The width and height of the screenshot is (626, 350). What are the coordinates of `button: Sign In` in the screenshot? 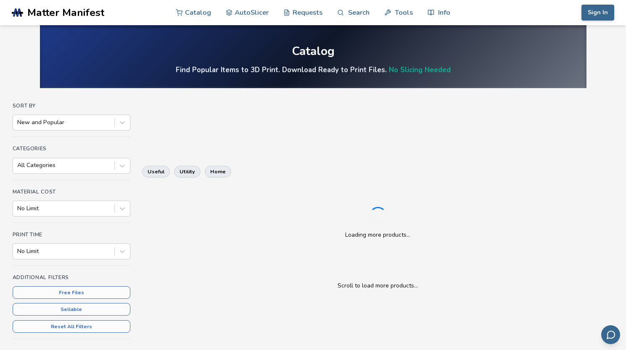 It's located at (598, 13).